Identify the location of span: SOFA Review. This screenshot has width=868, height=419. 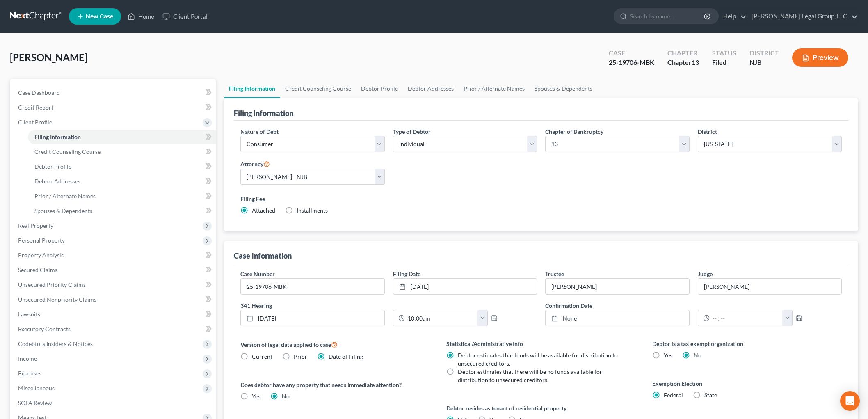
(35, 403).